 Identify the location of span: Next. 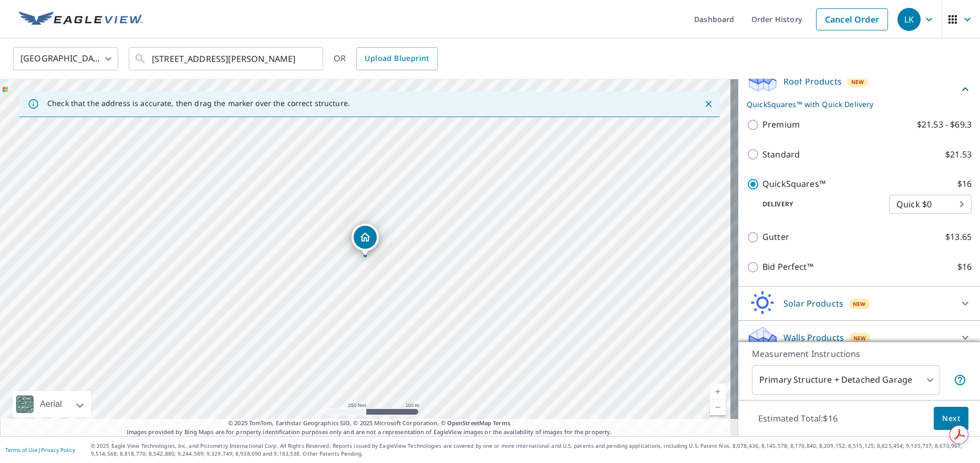
(951, 418).